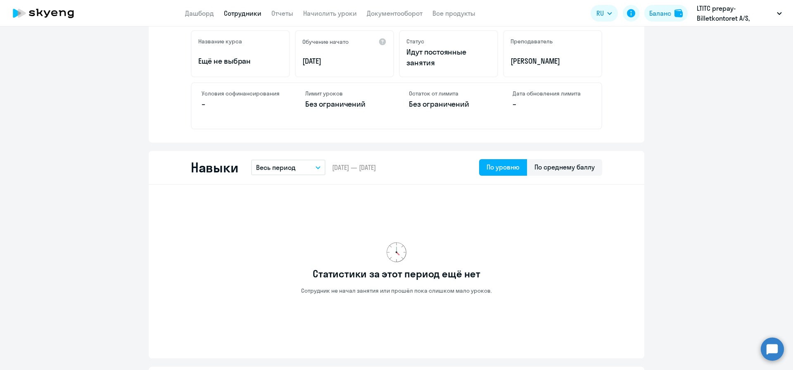 This screenshot has height=370, width=793. I want to click on img: balance, so click(678, 13).